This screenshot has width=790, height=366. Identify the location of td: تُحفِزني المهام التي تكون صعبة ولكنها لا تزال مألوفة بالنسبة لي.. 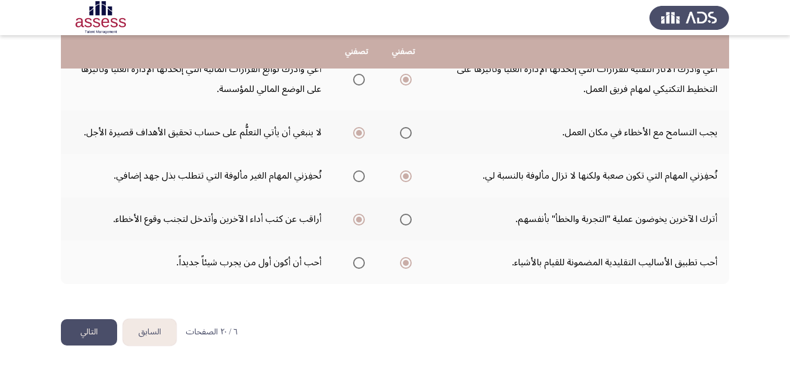
(578, 176).